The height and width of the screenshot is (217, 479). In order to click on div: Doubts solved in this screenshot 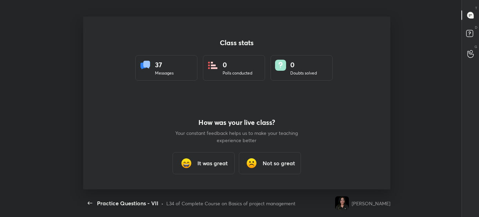, I will do `click(303, 73)`.